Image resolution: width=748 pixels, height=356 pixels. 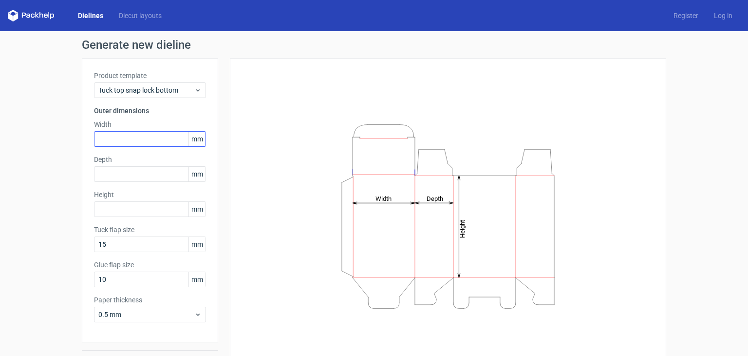 I want to click on label: Width, so click(x=150, y=124).